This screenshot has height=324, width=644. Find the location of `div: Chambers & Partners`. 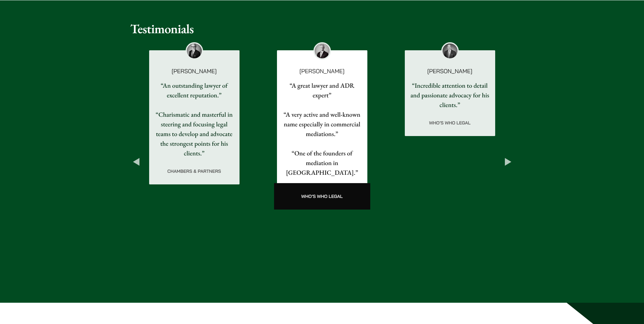

div: Chambers & Partners is located at coordinates (194, 171).